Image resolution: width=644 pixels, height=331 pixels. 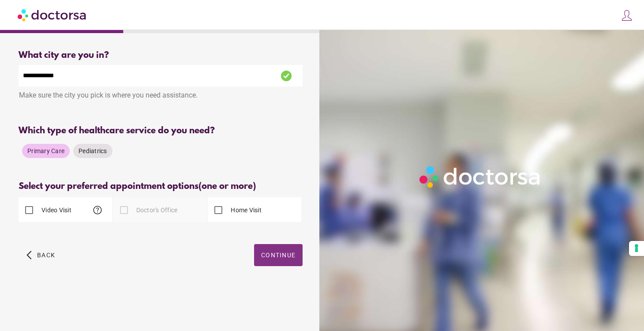 I want to click on button: arrow_back_ios Back, so click(x=40, y=255).